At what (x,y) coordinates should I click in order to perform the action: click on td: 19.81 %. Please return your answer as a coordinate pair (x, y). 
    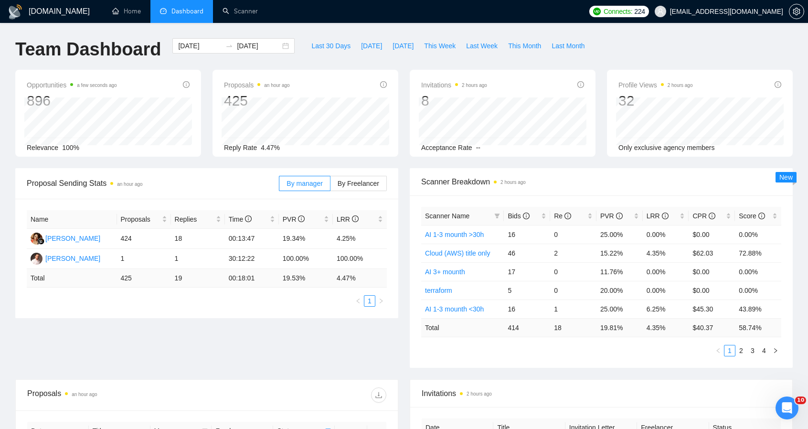
    Looking at the image, I should click on (619, 327).